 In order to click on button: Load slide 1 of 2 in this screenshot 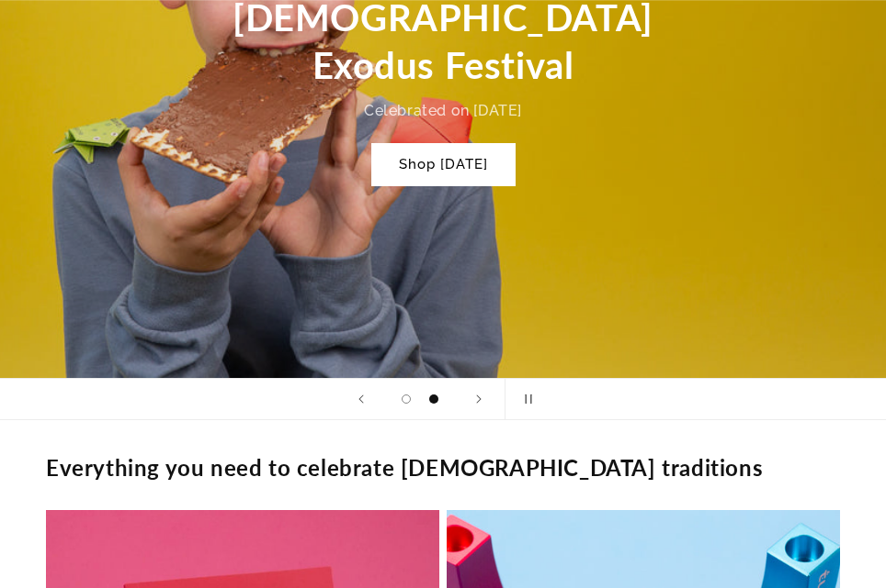, I will do `click(406, 399)`.